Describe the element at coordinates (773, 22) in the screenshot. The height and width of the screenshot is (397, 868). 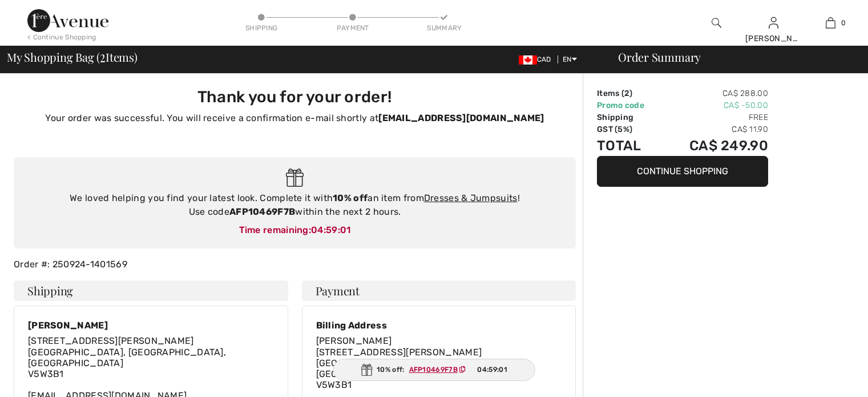
I see `a: Sign In` at that location.